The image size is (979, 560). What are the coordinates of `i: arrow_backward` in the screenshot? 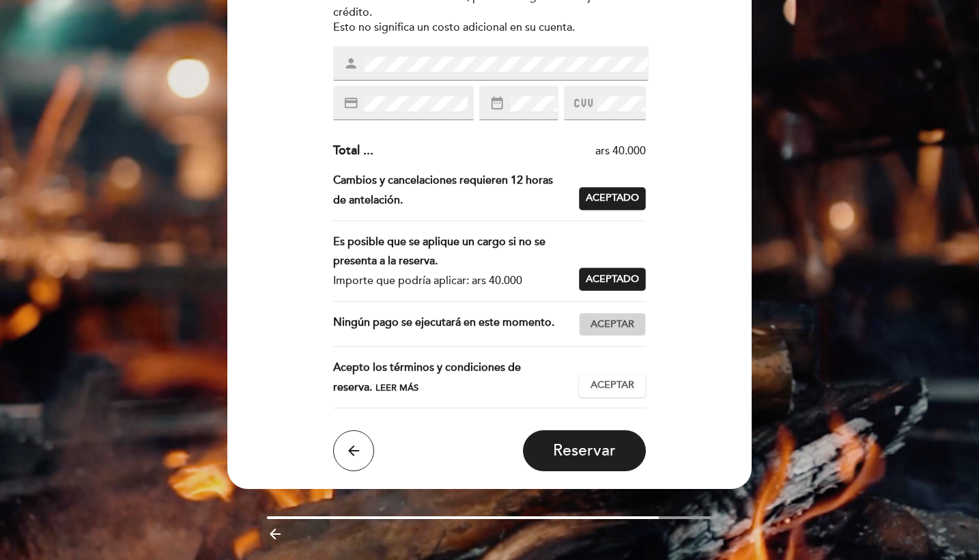 It's located at (275, 534).